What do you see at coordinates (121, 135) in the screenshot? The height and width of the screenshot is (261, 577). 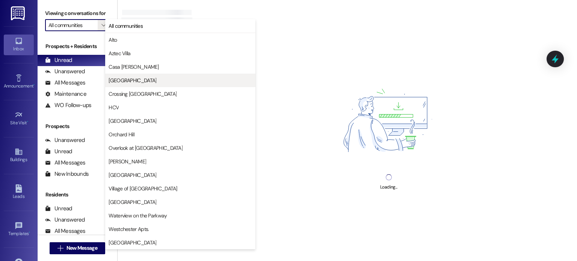 I see `span: Orchard Hill` at bounding box center [121, 135].